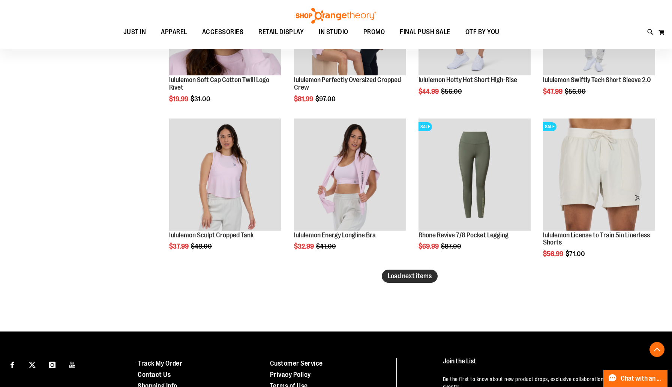 This screenshot has height=387, width=672. What do you see at coordinates (374, 32) in the screenshot?
I see `span: PROMO` at bounding box center [374, 32].